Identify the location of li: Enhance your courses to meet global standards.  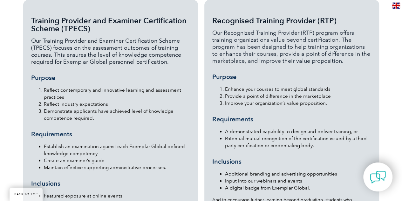
(298, 89).